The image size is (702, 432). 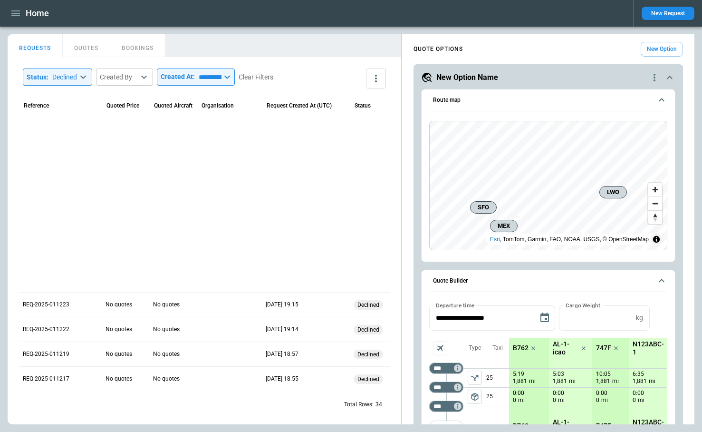 What do you see at coordinates (570, 239) in the screenshot?
I see `div: , TomTom, Garmin, FAO, NOAA, USGS, © OpenStreetMap` at bounding box center [570, 239].